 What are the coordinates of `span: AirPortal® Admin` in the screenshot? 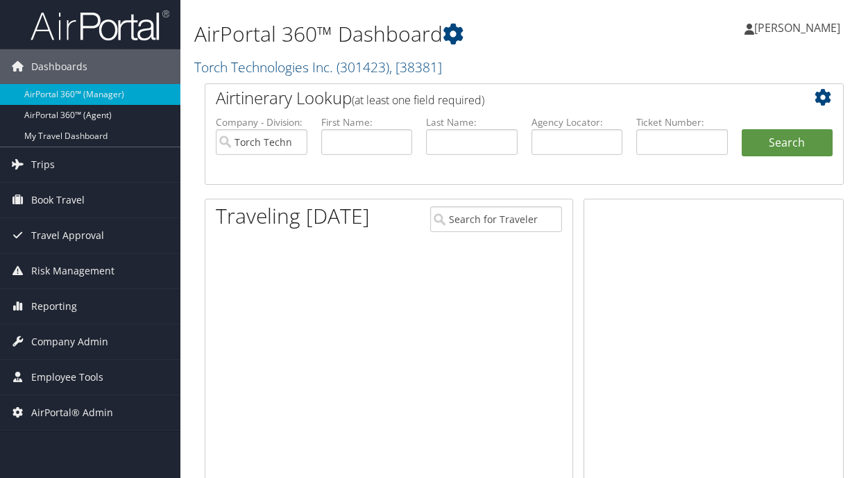 It's located at (72, 412).